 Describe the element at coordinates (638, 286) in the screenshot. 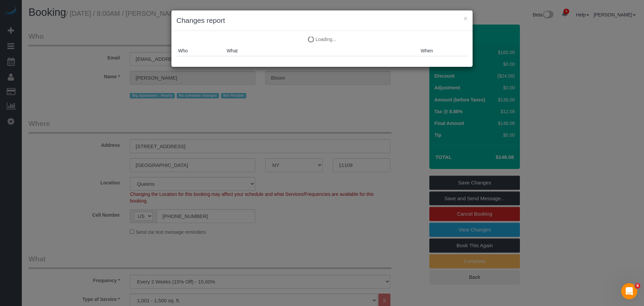

I see `span: 6` at that location.